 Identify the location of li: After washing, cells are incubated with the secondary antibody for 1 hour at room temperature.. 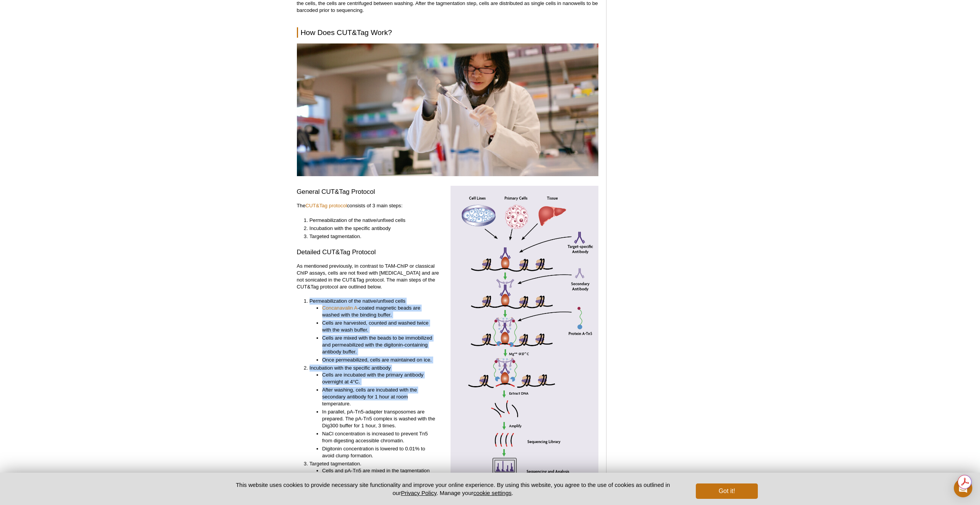
(379, 397).